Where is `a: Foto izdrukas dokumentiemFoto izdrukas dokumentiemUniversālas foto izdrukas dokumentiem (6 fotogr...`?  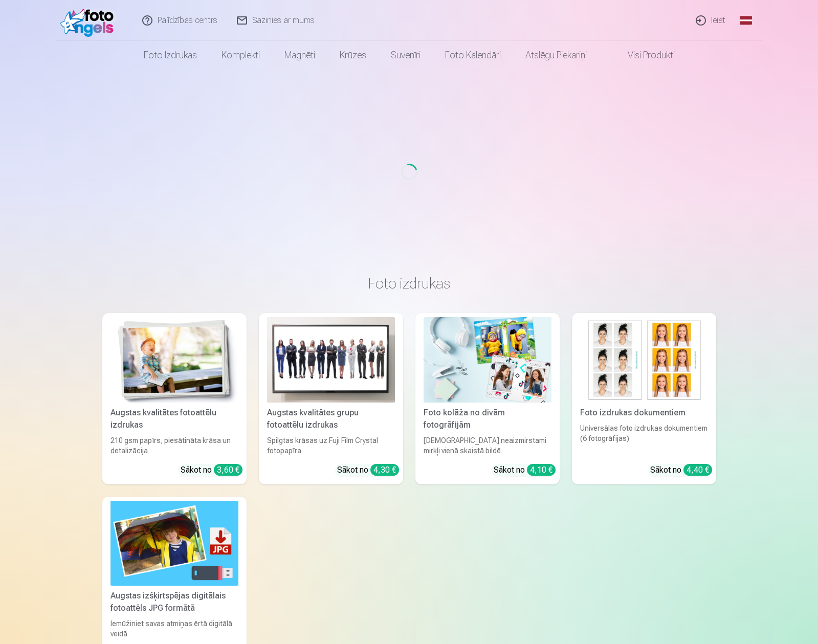 a: Foto izdrukas dokumentiemFoto izdrukas dokumentiemUniversālas foto izdrukas dokumentiem (6 fotogr... is located at coordinates (644, 399).